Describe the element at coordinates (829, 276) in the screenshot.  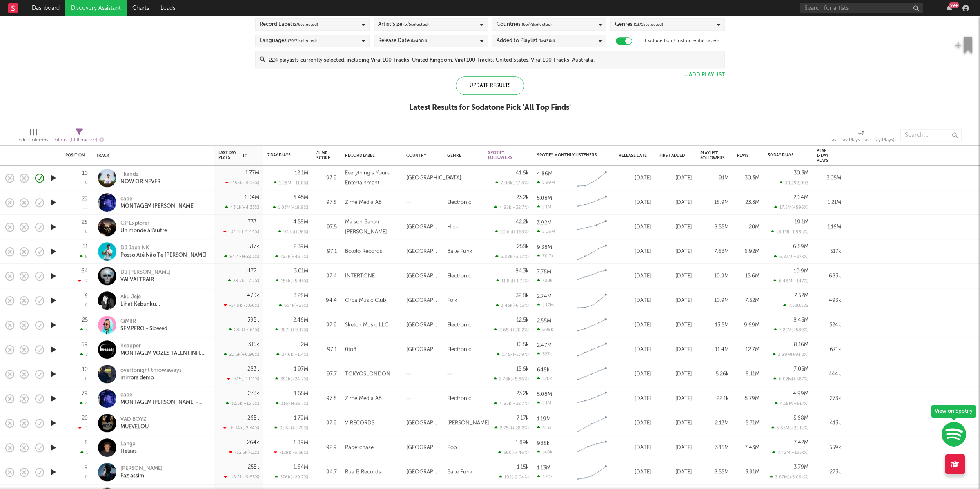
I see `div: 683k` at that location.